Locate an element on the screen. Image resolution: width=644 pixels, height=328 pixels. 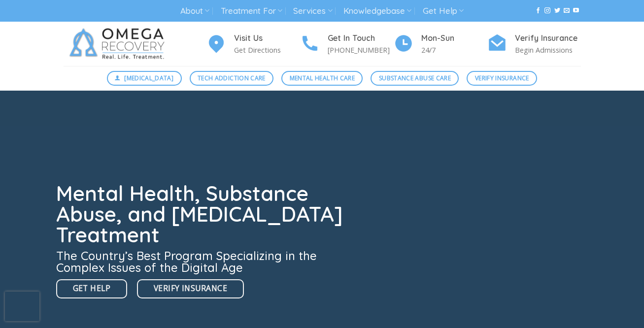
h4: Mon-Sun is located at coordinates (455, 38).